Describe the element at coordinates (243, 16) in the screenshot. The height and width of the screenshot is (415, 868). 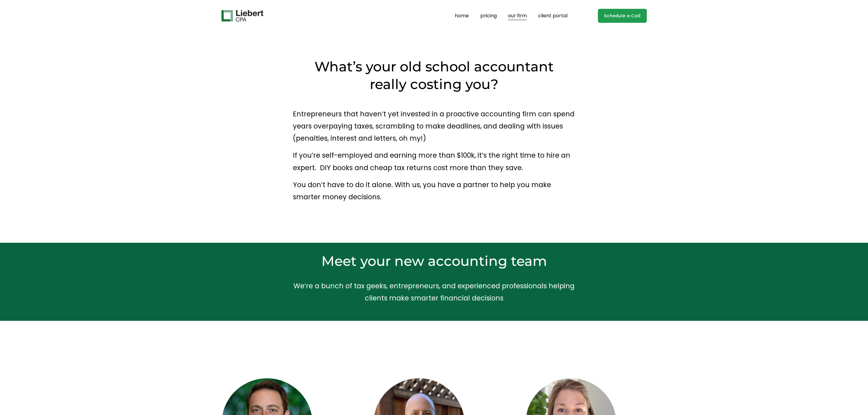
I see `img: Liebert CPA` at that location.